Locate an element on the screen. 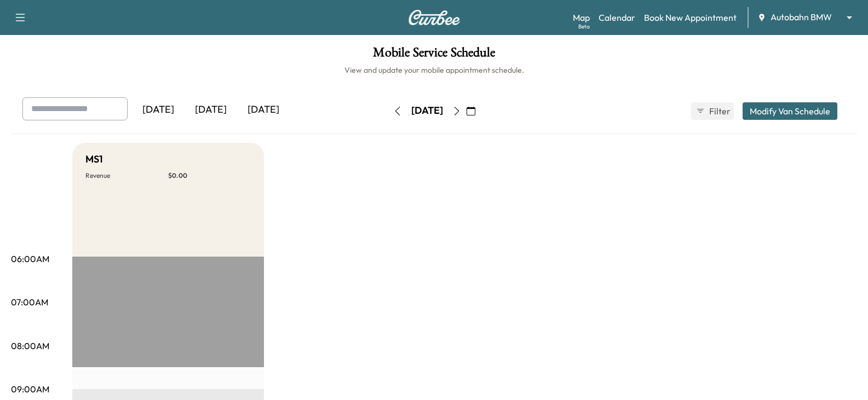 Image resolution: width=868 pixels, height=400 pixels. p: 09:00AM is located at coordinates (31, 389).